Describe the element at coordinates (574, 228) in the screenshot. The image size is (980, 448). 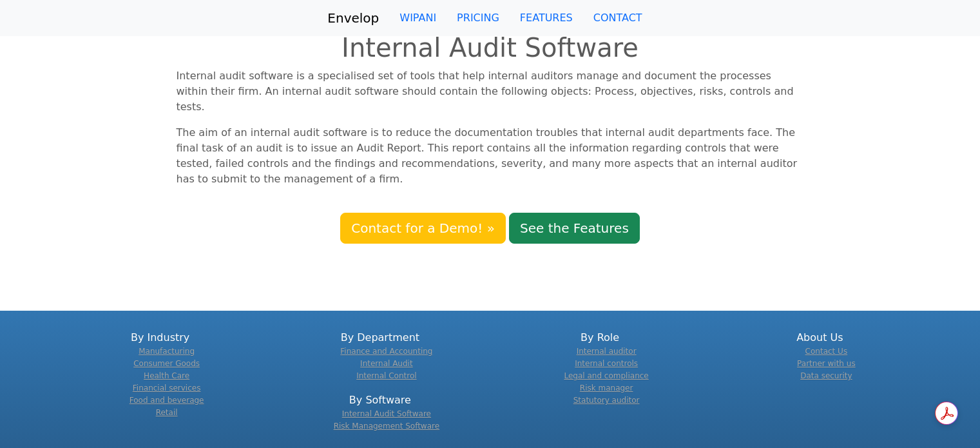
I see `a: See the Features` at that location.